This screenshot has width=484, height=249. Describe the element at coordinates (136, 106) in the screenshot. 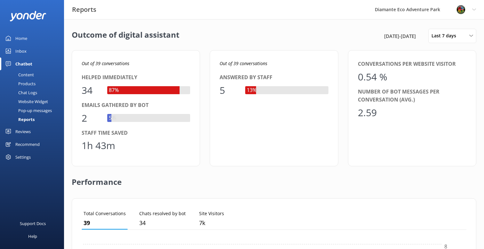

I see `div: Emails gathered by bot` at that location.